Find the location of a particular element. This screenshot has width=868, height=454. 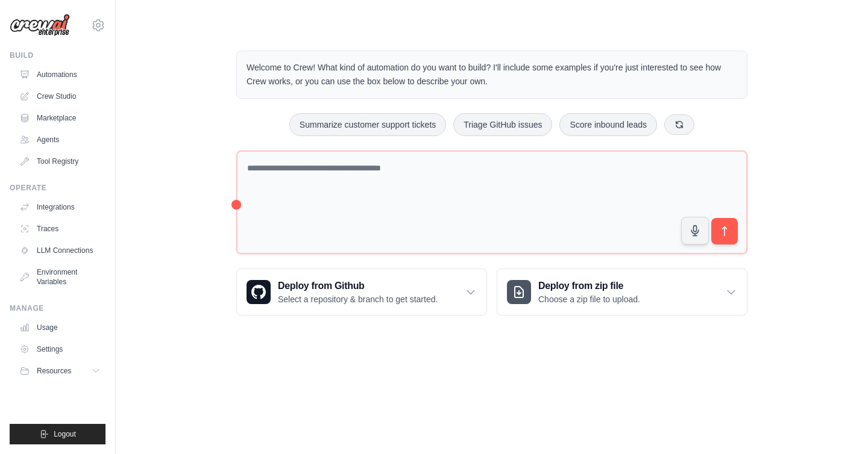

a: Automations is located at coordinates (60, 75).